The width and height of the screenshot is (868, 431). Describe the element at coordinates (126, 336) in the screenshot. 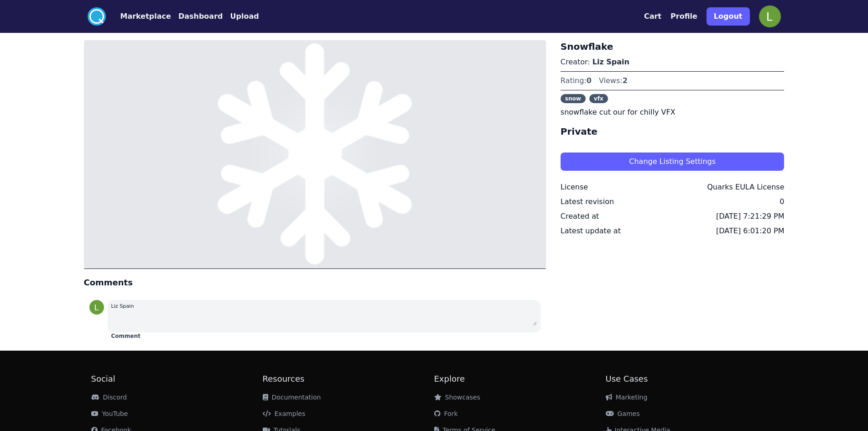

I see `button: Comment` at that location.